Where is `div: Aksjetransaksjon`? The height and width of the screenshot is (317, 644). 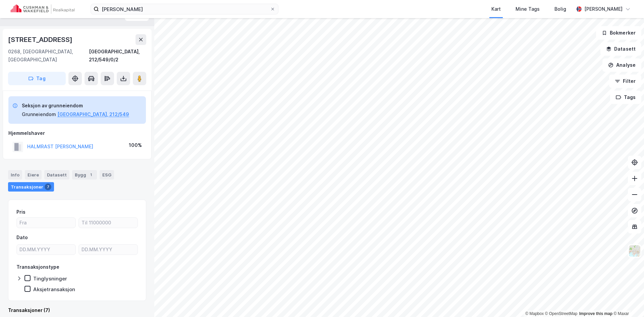
div: Aksjetransaksjon is located at coordinates (54, 289).